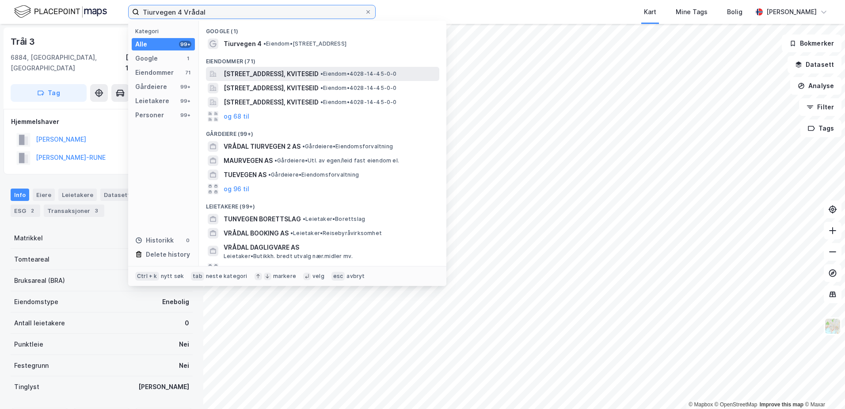 Image resolution: width=845 pixels, height=409 pixels. Describe the element at coordinates (821, 128) in the screenshot. I see `button: Tags` at that location.